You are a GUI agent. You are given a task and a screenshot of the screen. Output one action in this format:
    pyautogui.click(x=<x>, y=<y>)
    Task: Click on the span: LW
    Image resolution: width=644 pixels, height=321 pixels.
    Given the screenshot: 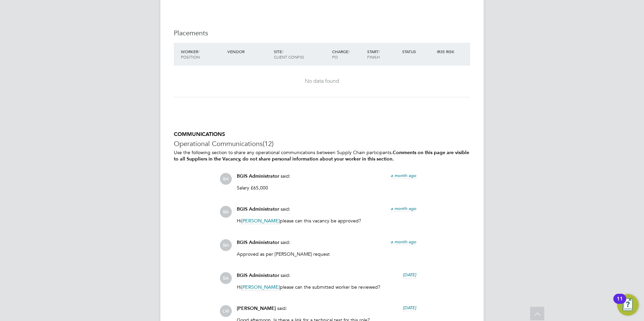 What is the action you would take?
    pyautogui.click(x=226, y=311)
    